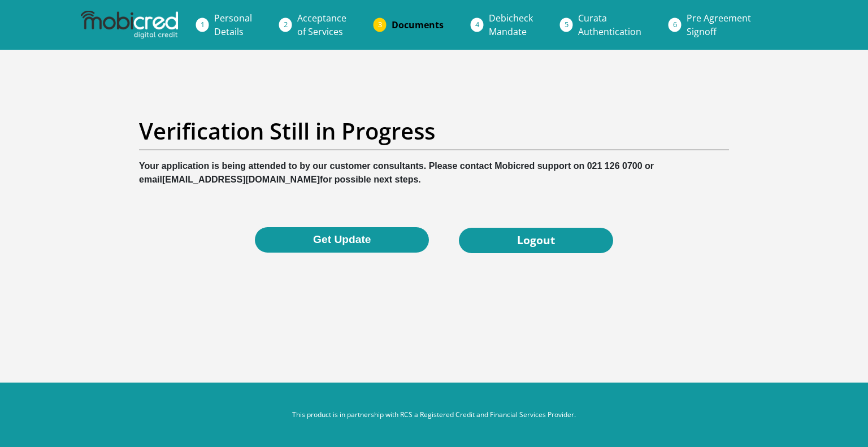  What do you see at coordinates (719, 25) in the screenshot?
I see `span: Pre Agreement Signoff` at bounding box center [719, 25].